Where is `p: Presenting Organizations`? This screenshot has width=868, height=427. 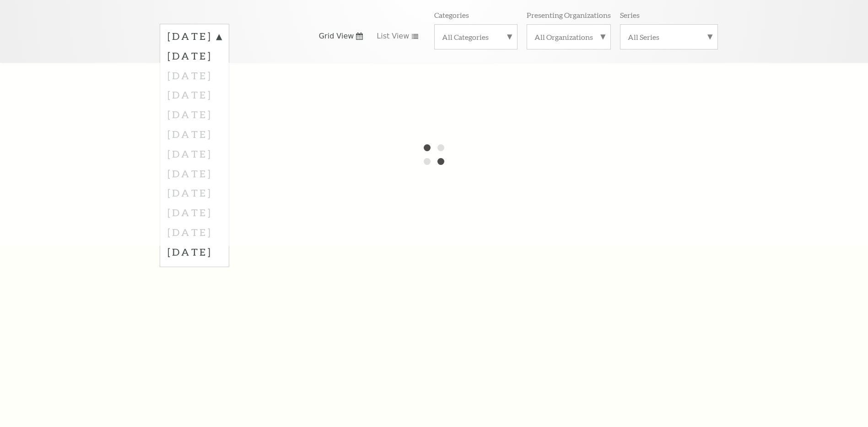 p: Presenting Organizations is located at coordinates (569, 14).